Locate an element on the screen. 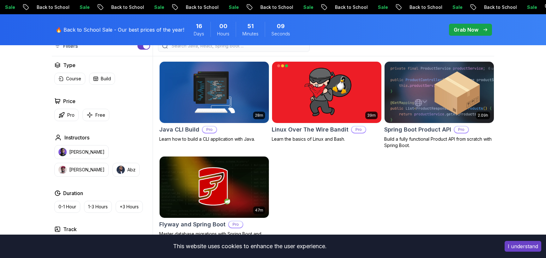 The image size is (546, 258). button: instructor imgAbz is located at coordinates (126, 170).